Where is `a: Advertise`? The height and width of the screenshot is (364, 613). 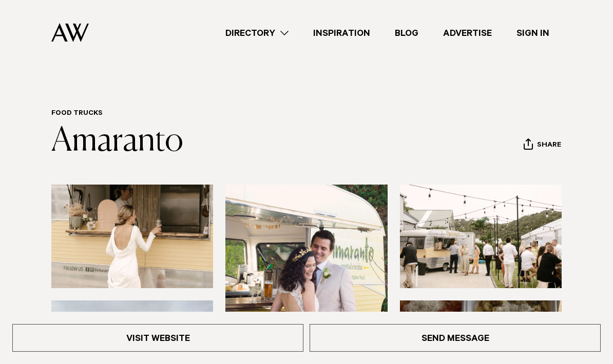
a: Advertise is located at coordinates (467, 33).